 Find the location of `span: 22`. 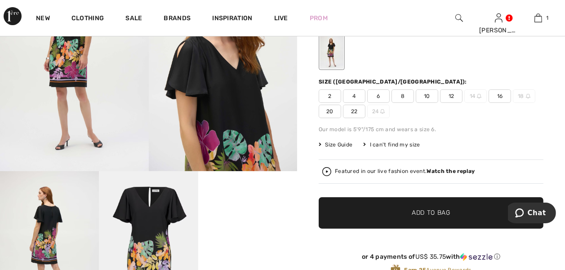

span: 22 is located at coordinates (354, 112).